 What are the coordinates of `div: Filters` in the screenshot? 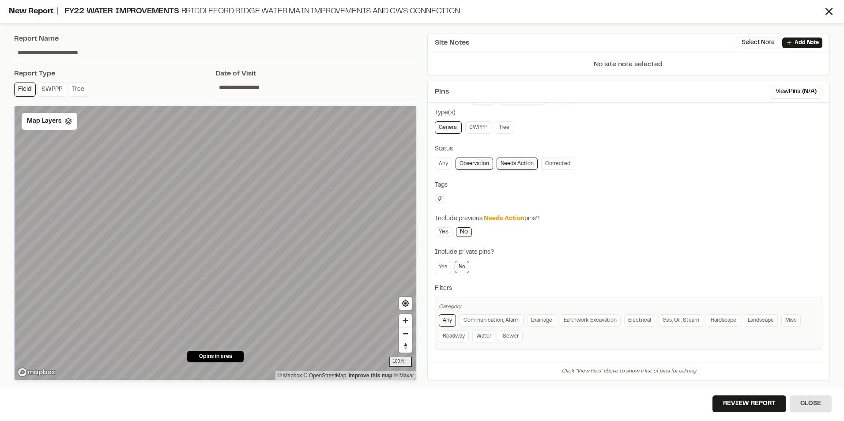 It's located at (629, 289).